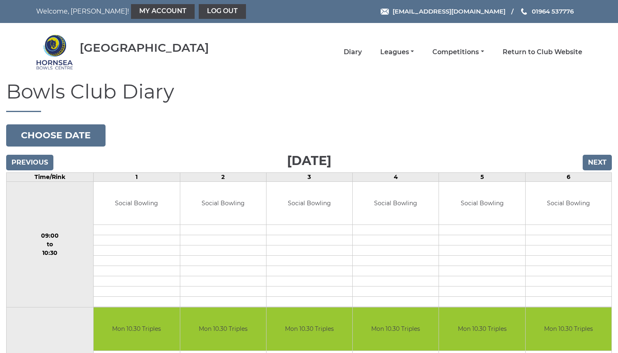 The height and width of the screenshot is (353, 618). I want to click on a: Return to Club Website, so click(543, 52).